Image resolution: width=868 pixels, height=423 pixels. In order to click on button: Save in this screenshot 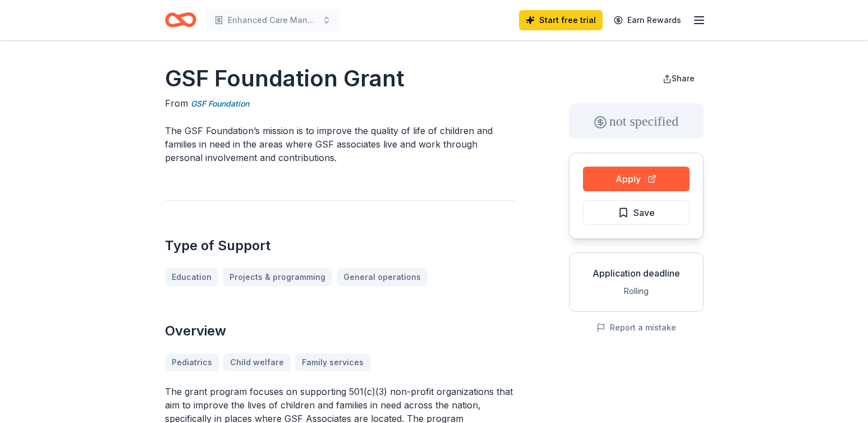, I will do `click(636, 212)`.